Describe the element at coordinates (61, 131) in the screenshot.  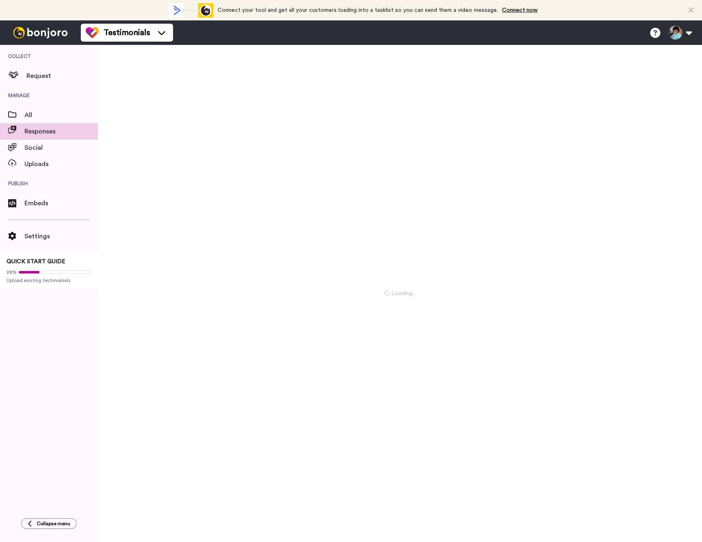
I see `span: Responses` at that location.